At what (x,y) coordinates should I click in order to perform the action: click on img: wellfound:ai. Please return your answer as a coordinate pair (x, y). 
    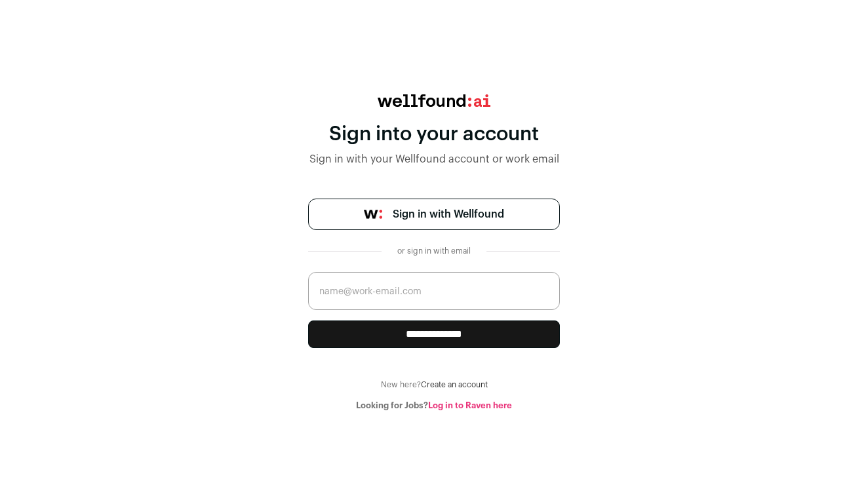
    Looking at the image, I should click on (434, 101).